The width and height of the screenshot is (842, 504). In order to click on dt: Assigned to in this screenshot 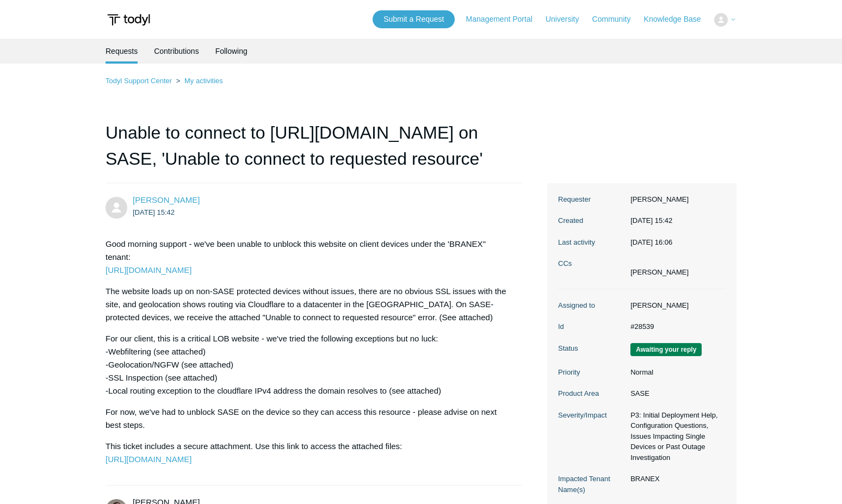, I will do `click(591, 306)`.